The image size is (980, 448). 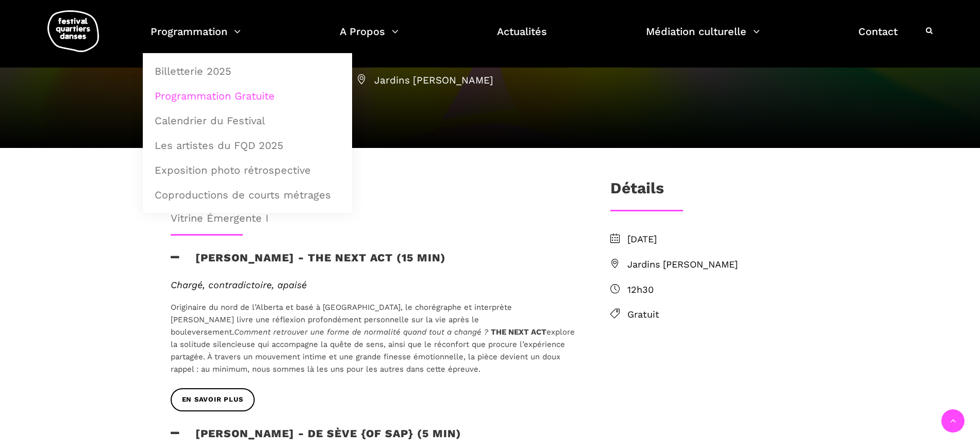 What do you see at coordinates (521, 38) in the screenshot?
I see `a: Actualités` at bounding box center [521, 38].